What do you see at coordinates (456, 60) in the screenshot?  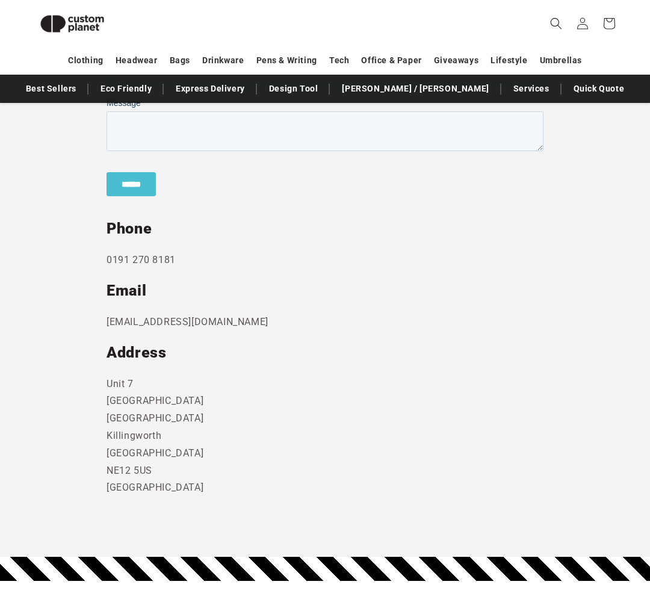 I see `a: Giveaways` at bounding box center [456, 60].